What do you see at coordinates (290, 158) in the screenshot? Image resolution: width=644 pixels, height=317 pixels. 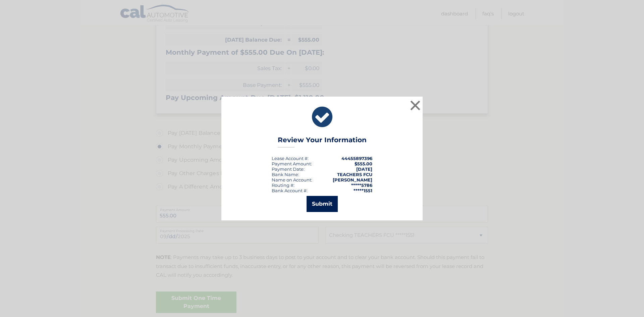 I see `div: Lease Account #:` at bounding box center [290, 158].